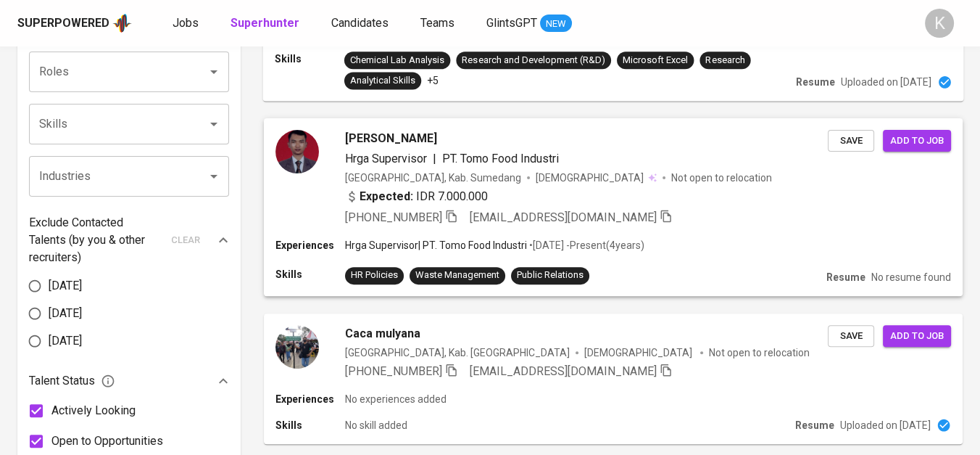 The image size is (980, 455). Describe the element at coordinates (122, 24) in the screenshot. I see `img: app logo` at that location.